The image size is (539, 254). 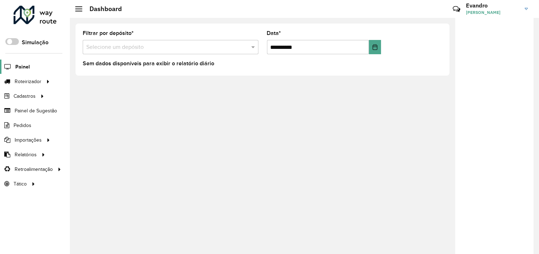 I want to click on label: Simulação, so click(x=35, y=42).